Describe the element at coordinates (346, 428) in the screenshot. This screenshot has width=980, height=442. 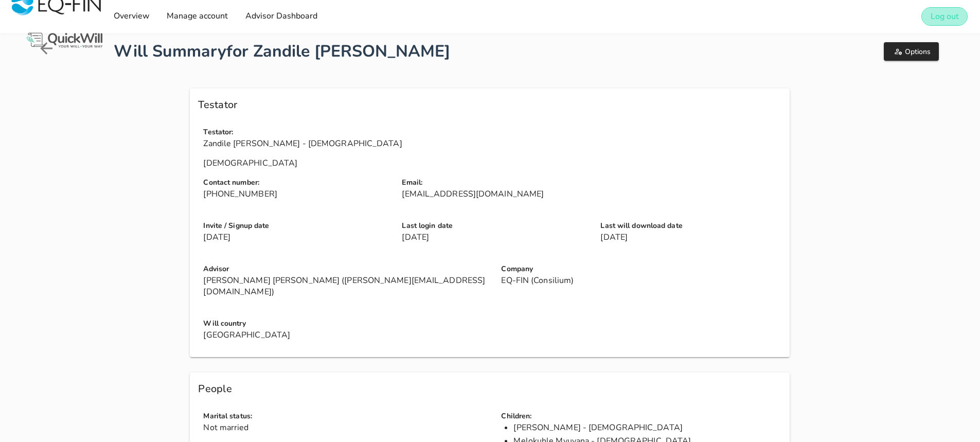
I see `p: Not married` at that location.